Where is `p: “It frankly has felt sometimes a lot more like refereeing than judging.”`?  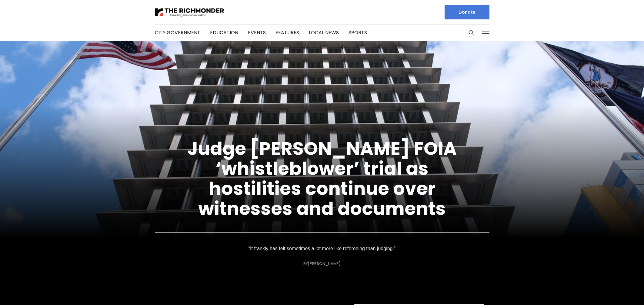 p: “It frankly has felt sometimes a lot more like refereeing than judging.” is located at coordinates (322, 248).